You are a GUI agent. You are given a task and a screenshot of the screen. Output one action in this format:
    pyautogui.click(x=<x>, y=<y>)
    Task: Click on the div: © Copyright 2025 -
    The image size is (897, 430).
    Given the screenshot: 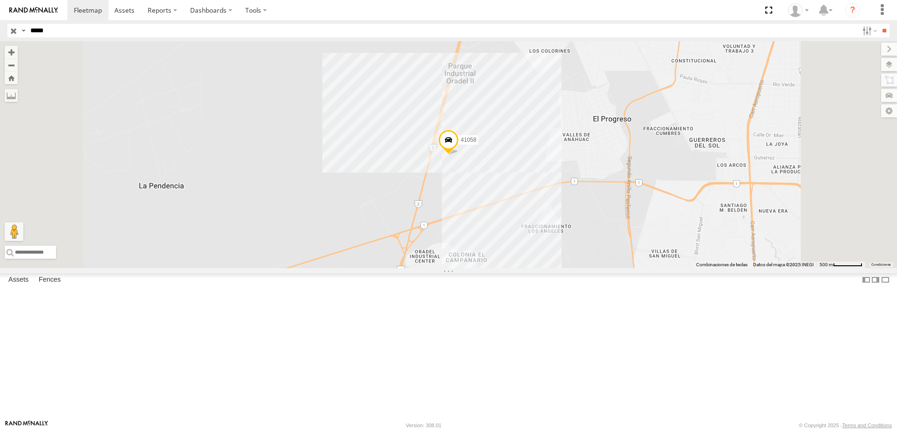 What is the action you would take?
    pyautogui.click(x=845, y=425)
    